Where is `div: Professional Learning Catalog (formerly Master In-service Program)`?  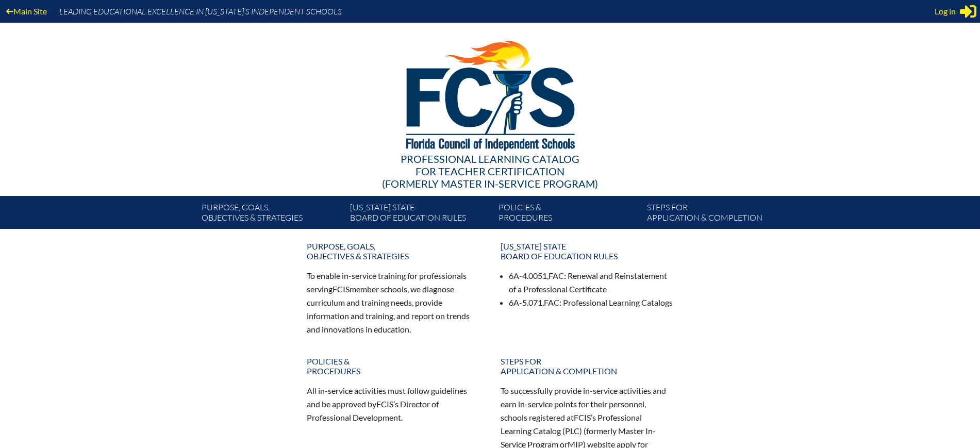
div: Professional Learning Catalog (formerly Master In-service Program) is located at coordinates (490, 171).